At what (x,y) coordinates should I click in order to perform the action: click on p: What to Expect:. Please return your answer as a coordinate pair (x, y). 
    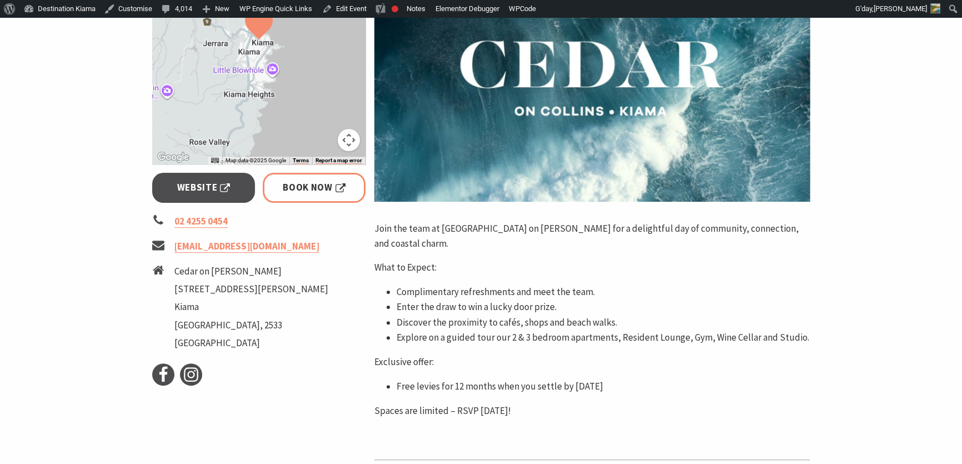
    Looking at the image, I should click on (592, 267).